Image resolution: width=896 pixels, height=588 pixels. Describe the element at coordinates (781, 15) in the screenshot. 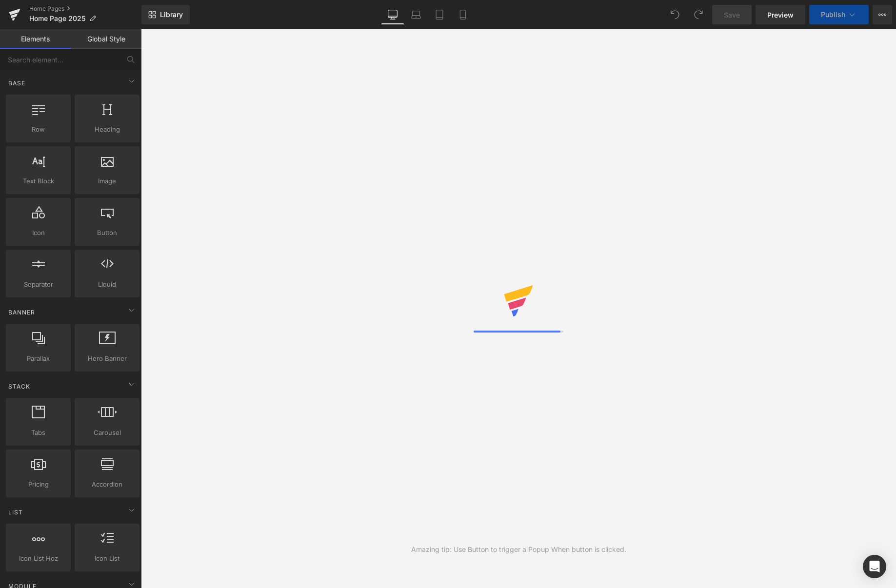

I see `span: Preview` at that location.